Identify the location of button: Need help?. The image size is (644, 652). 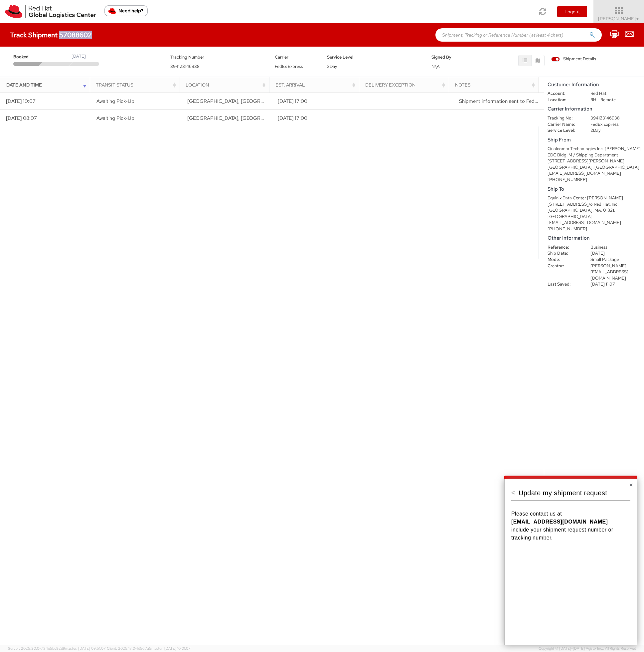
(126, 11).